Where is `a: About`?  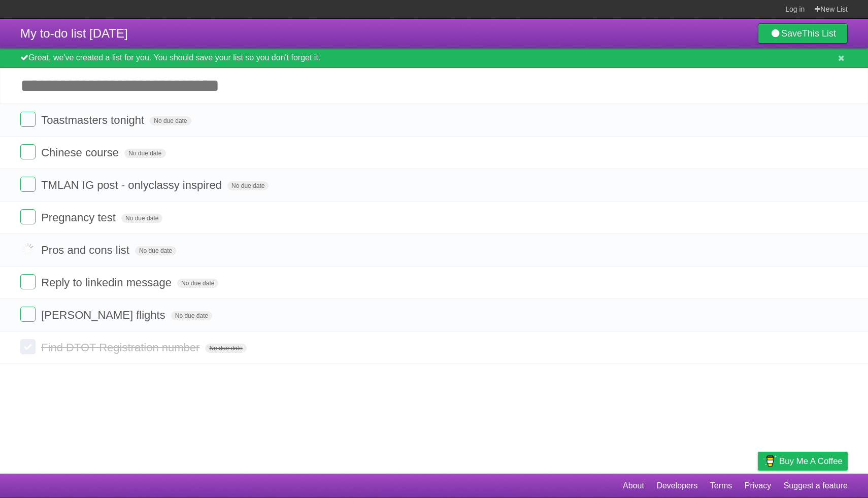
a: About is located at coordinates (633, 485).